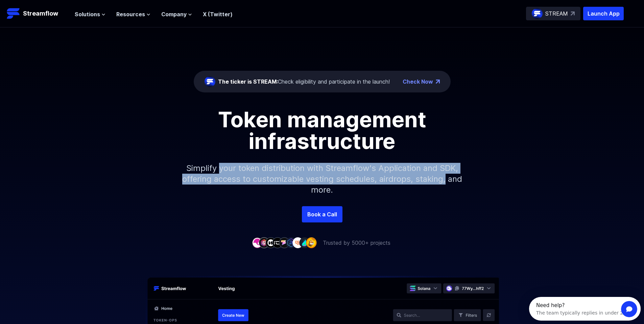 This screenshot has width=644, height=324. Describe the element at coordinates (60, 12) in the screenshot. I see `div: Open Intercom Messenger` at that location.